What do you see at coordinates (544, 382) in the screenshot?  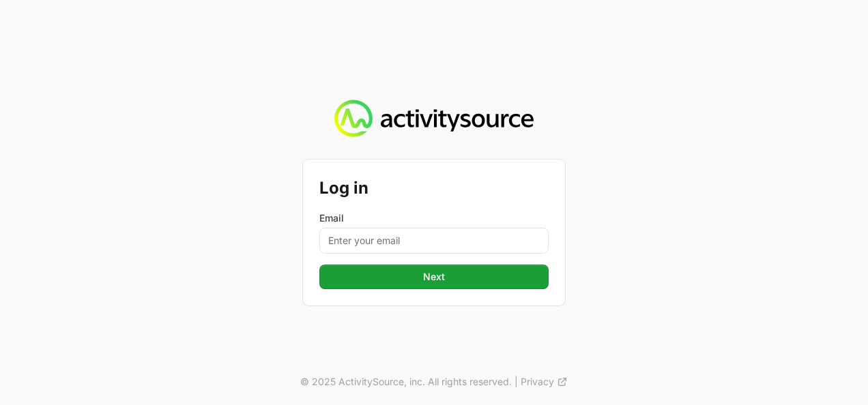 I see `a: Privacy` at bounding box center [544, 382].